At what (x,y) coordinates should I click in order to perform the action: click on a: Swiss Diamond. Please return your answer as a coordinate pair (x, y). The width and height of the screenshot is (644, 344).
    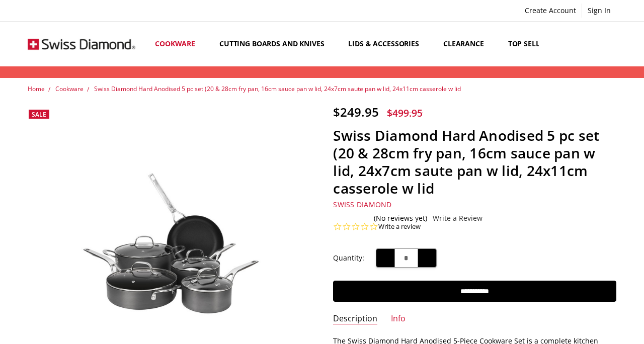
    Looking at the image, I should click on (362, 204).